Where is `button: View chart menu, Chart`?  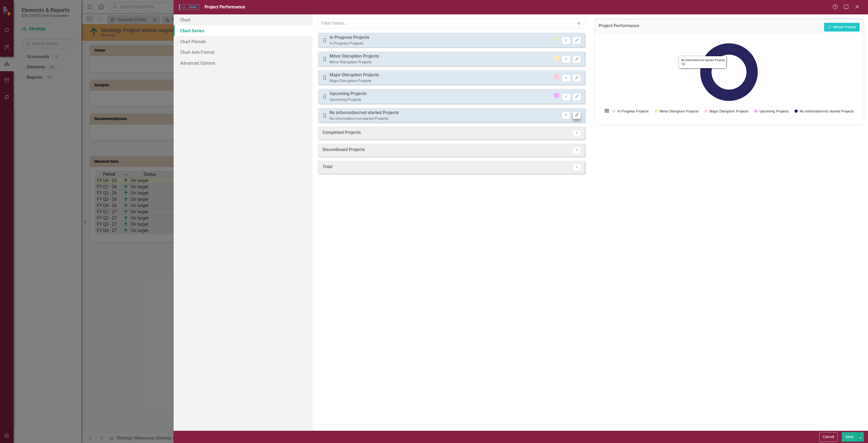 button: View chart menu, Chart is located at coordinates (607, 110).